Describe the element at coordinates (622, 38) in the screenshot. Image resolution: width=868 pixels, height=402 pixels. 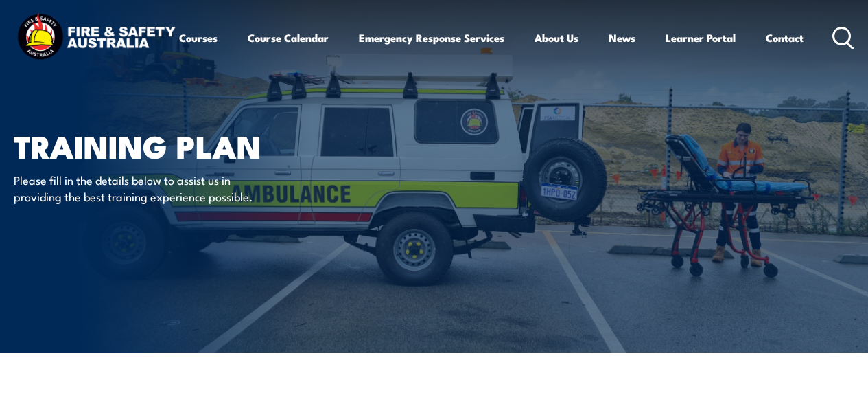
I see `a: News` at that location.